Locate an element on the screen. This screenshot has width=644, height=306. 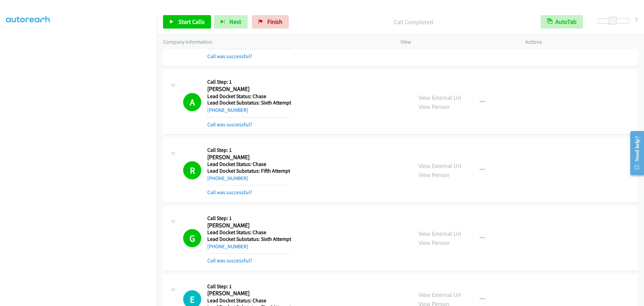
div: Need help? is located at coordinates (12, 23).